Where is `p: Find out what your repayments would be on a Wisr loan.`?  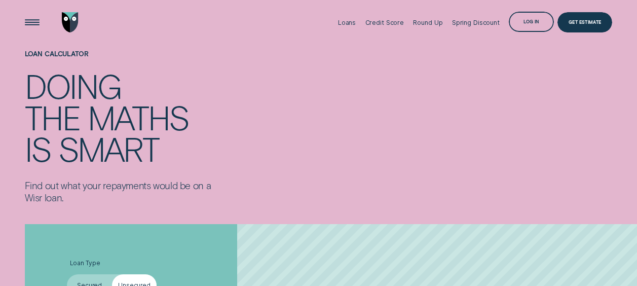
p: Find out what your repayments would be on a Wisr loan. is located at coordinates (122, 191).